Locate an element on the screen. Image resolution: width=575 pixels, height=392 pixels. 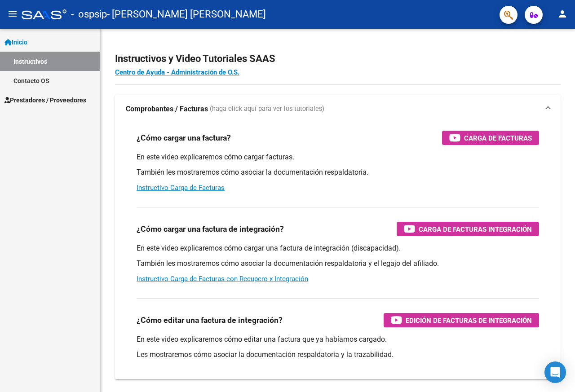
h3: ¿Cómo cargar una factura de integración? is located at coordinates (210, 229).